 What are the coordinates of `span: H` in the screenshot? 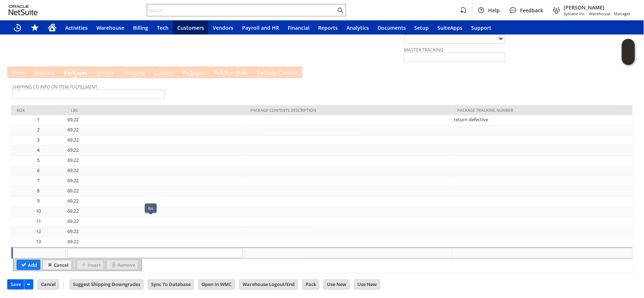 It's located at (98, 73).